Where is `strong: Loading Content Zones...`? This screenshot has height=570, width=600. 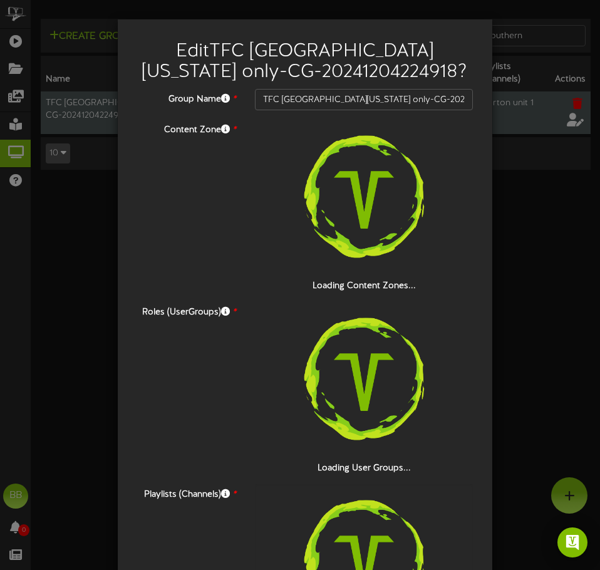
strong: Loading Content Zones... is located at coordinates (364, 286).